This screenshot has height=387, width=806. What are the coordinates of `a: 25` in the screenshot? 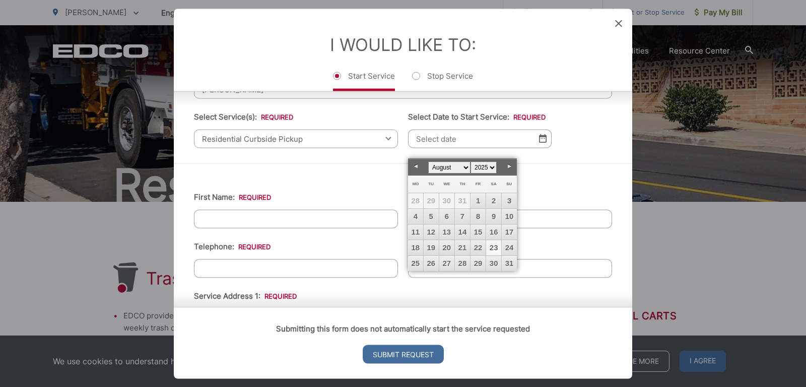 It's located at (416, 263).